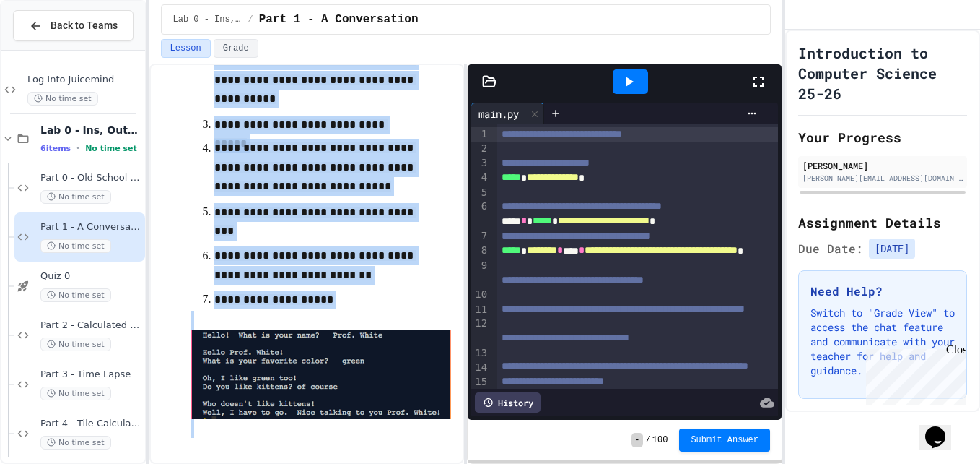 This screenshot has height=464, width=980. What do you see at coordinates (91, 276) in the screenshot?
I see `span: Quiz 0` at bounding box center [91, 276].